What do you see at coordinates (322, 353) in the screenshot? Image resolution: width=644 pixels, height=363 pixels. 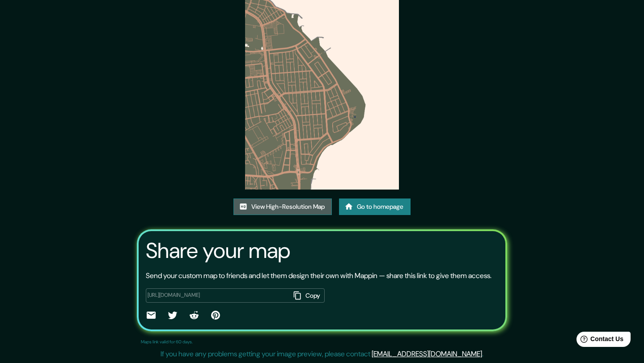 I see `p: If you have any problems getting your image preview, please contact .` at bounding box center [322, 353].